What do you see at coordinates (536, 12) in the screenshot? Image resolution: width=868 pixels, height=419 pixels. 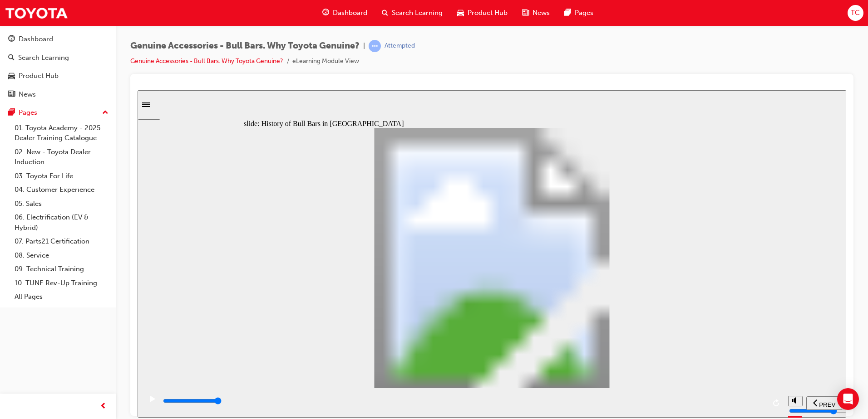 I see `a: news-iconNews` at bounding box center [536, 12].